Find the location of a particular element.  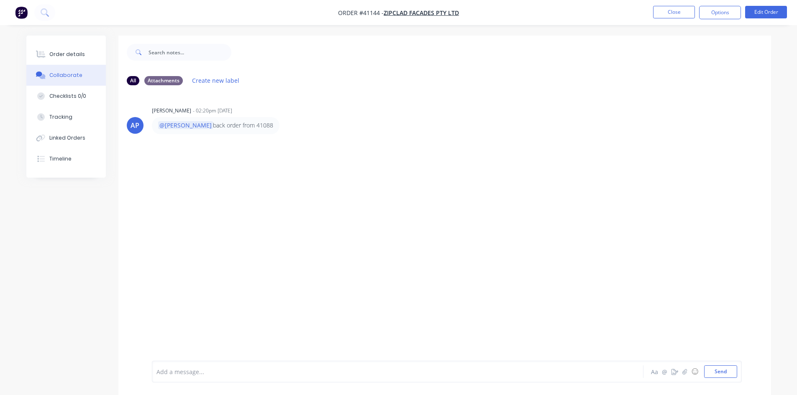

button: Collaborate is located at coordinates (66, 75).